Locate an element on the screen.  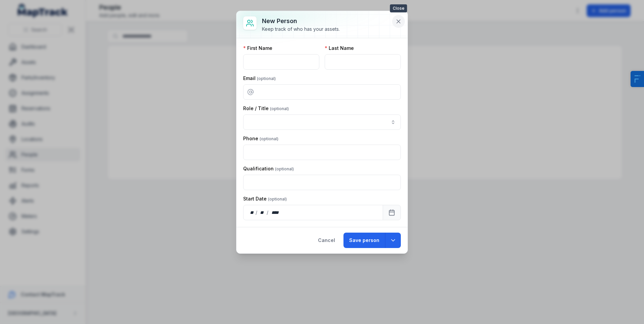
div: Keep track of who has your assets. is located at coordinates (301, 29).